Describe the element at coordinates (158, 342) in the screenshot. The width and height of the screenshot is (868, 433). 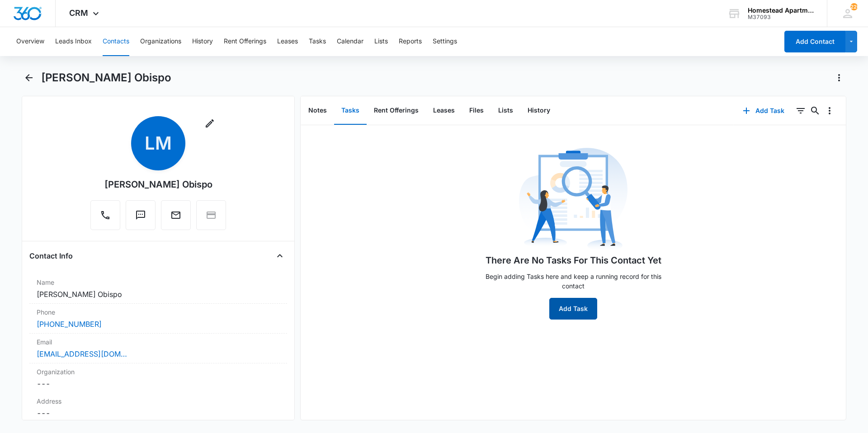
I see `label: Email` at that location.